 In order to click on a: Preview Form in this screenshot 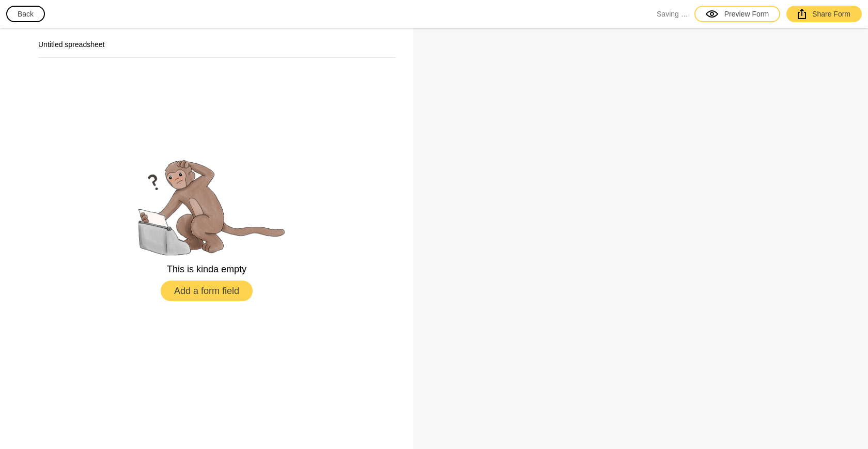, I will do `click(737, 14)`.